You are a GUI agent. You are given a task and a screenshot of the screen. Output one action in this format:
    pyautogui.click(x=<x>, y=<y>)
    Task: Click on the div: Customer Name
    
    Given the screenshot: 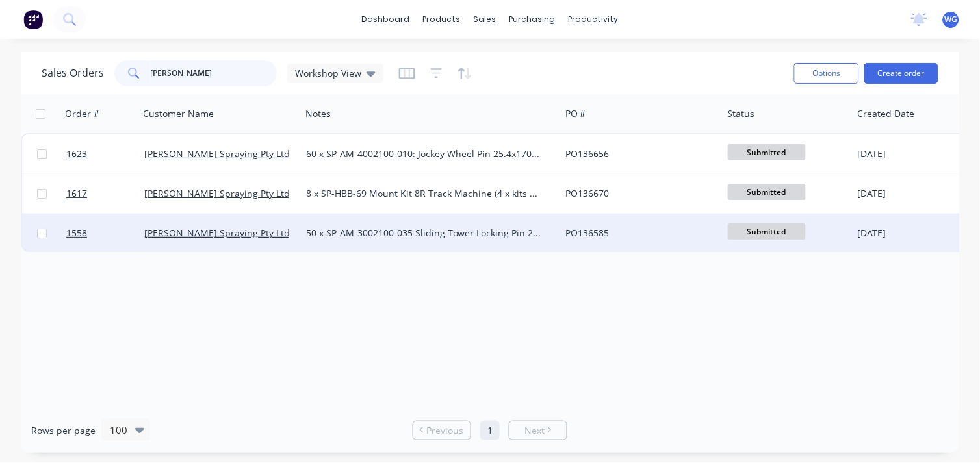 What is the action you would take?
    pyautogui.click(x=178, y=114)
    